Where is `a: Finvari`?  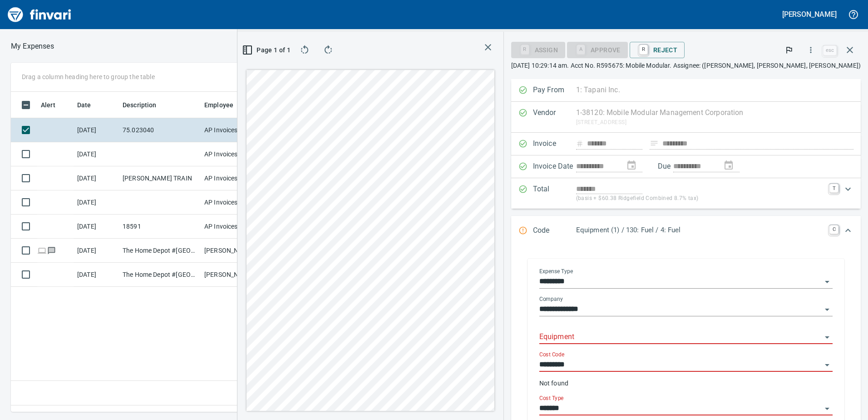 a: Finvari is located at coordinates (39, 15).